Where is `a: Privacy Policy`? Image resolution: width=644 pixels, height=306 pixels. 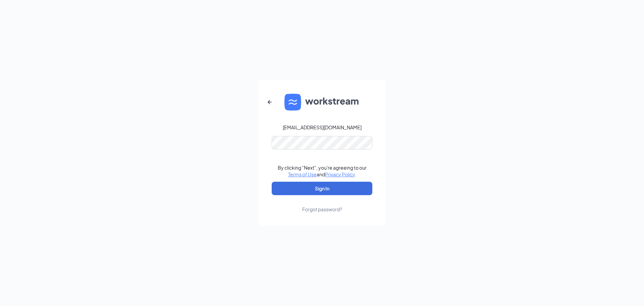 a: Privacy Policy is located at coordinates (340, 174).